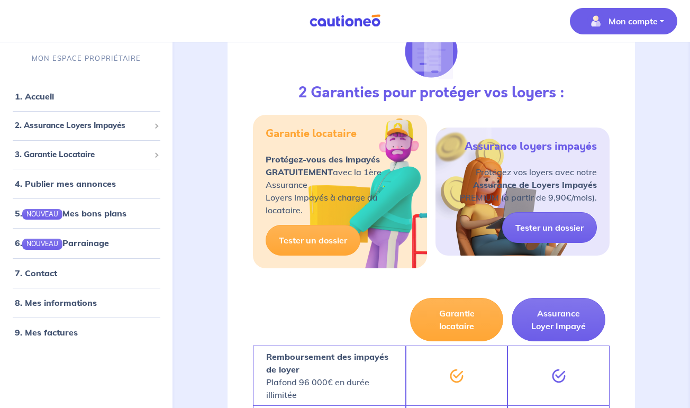 This screenshot has width=690, height=408. I want to click on a: 6.NOUVEAUParrainage, so click(62, 243).